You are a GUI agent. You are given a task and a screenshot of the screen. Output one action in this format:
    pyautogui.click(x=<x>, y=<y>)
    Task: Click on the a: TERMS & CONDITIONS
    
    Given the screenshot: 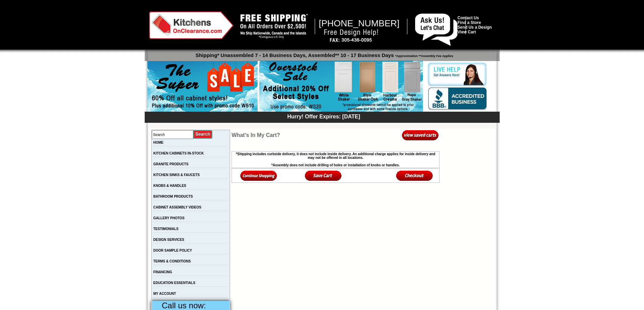 What is the action you would take?
    pyautogui.click(x=172, y=261)
    